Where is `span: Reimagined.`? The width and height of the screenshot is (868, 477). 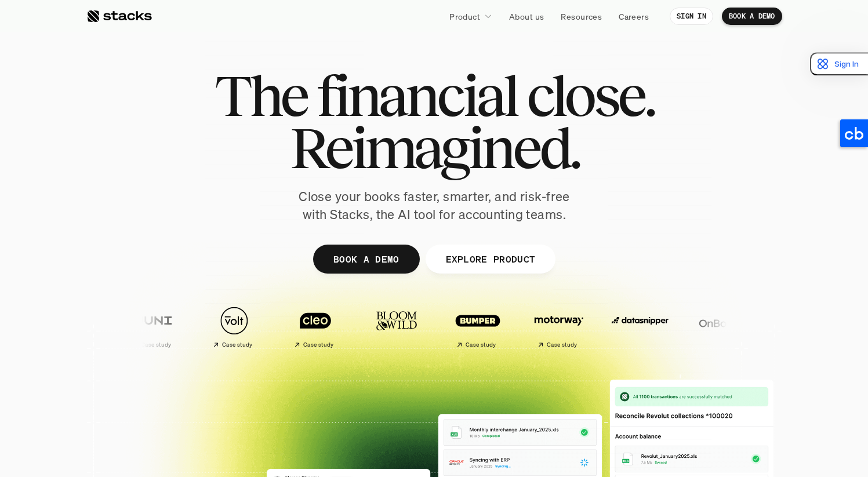 span: Reimagined. is located at coordinates (434, 148).